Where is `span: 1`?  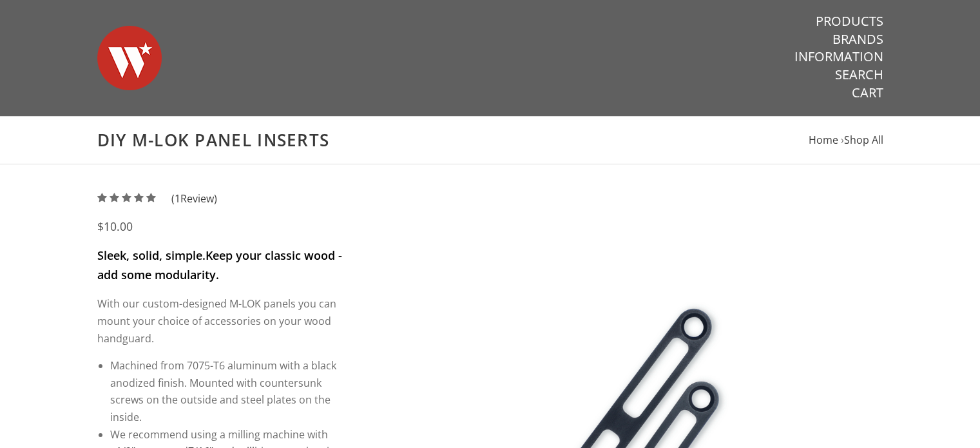
span: 1 is located at coordinates (177, 199).